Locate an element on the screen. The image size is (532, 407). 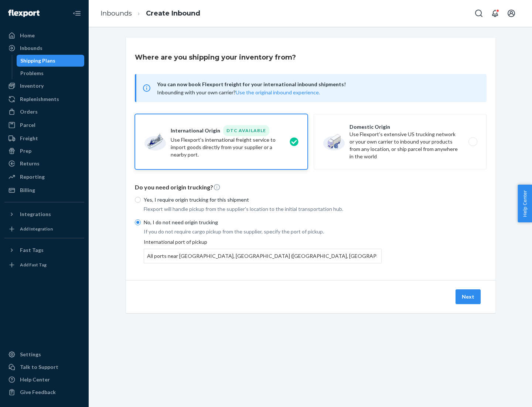
div: Inbounds is located at coordinates (31, 48).